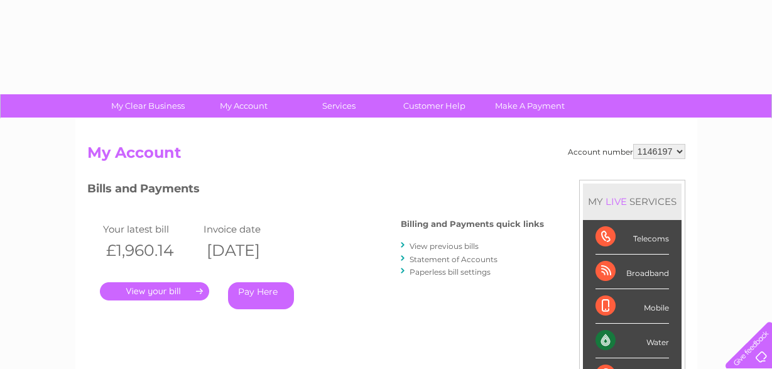 The height and width of the screenshot is (369, 772). What do you see at coordinates (632, 201) in the screenshot?
I see `div: MY SERVICES` at bounding box center [632, 201].